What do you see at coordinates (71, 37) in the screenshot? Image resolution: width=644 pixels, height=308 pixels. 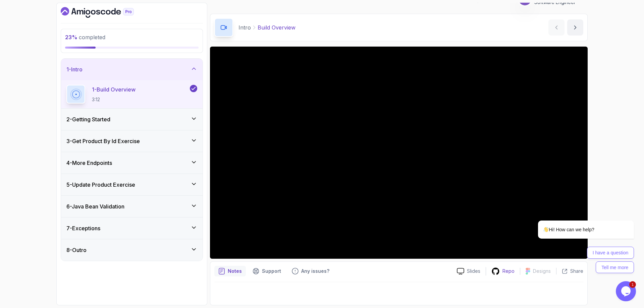 I see `span: 23 %` at bounding box center [71, 37].